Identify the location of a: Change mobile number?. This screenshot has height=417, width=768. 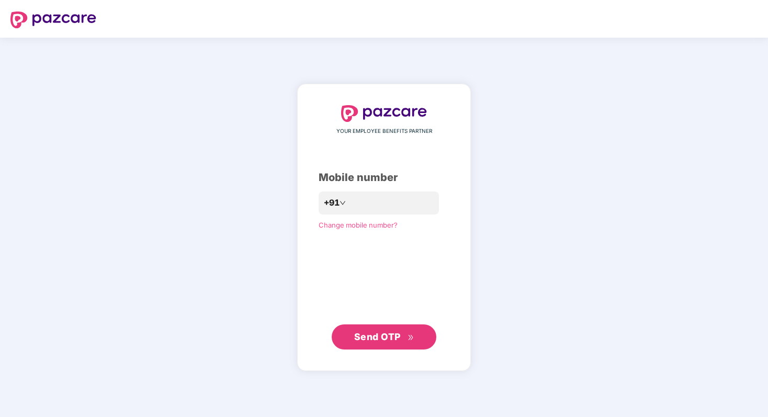
(358, 225).